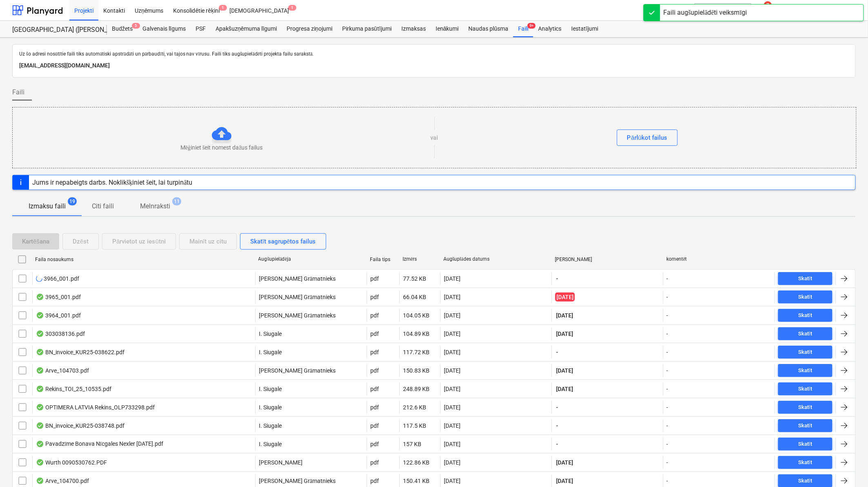 This screenshot has height=487, width=868. Describe the element at coordinates (367, 29) in the screenshot. I see `a: Pirkuma pasūtījumi` at that location.